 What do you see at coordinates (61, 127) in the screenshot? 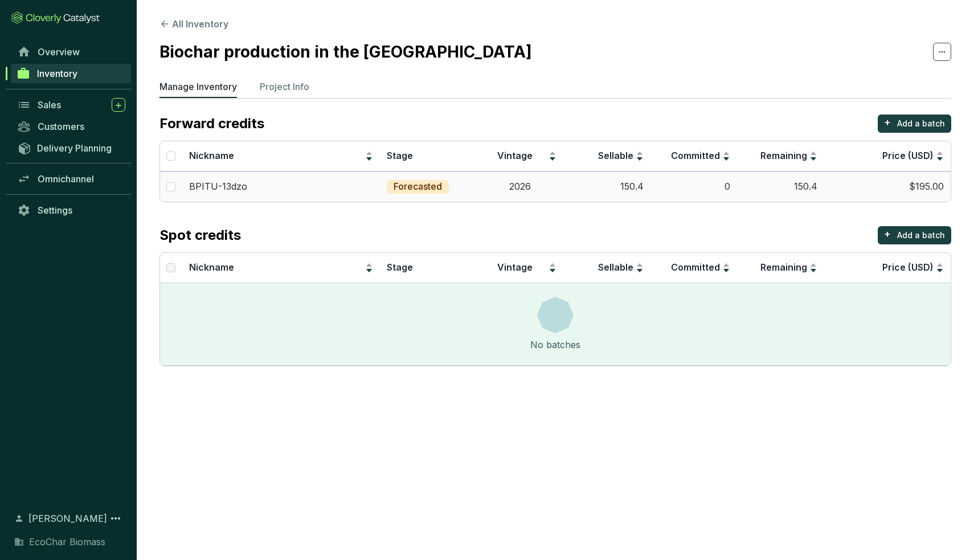
I see `span: Customers` at bounding box center [61, 127].